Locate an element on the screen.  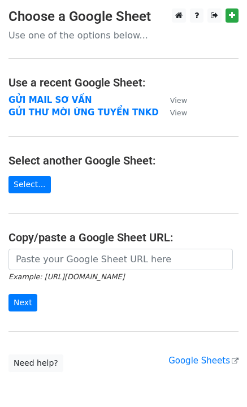
a: GỬI MAIL SƠ VẤN is located at coordinates (50, 100).